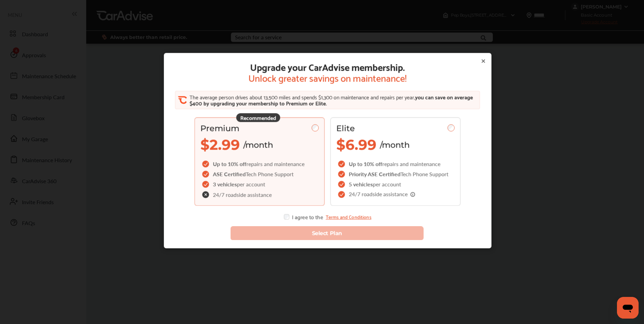  I want to click on span: you can save on average $400 by upgrading your membership to Premium or Elite., so click(331, 99).